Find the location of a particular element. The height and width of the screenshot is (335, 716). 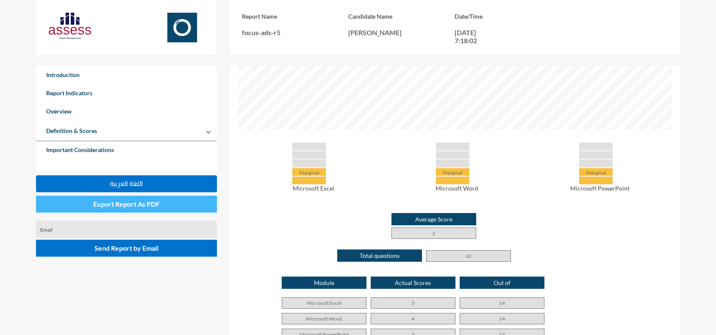

p: Microsoft Excel is located at coordinates (313, 188).